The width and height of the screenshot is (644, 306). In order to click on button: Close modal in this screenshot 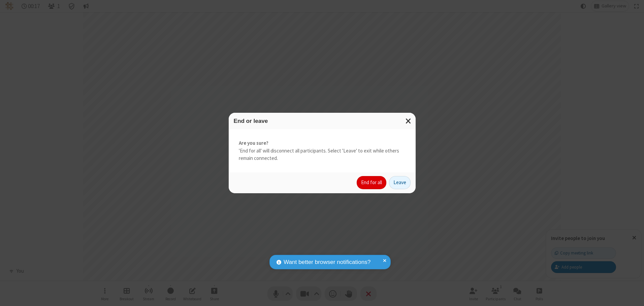, I will do `click(409, 121)`.